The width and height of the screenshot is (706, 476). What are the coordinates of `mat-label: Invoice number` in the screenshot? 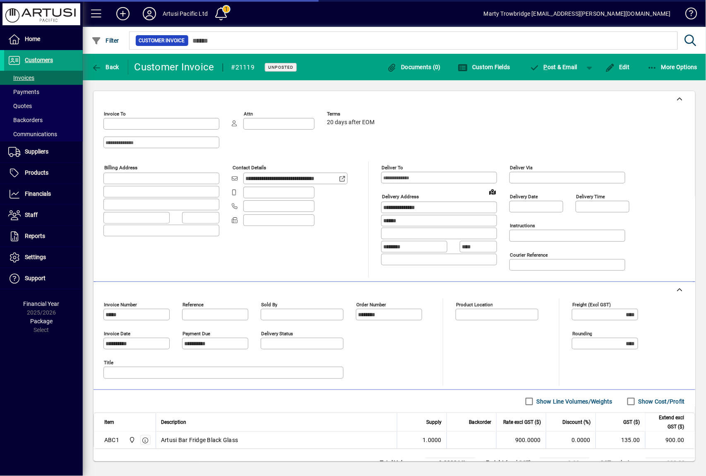 It's located at (120, 305).